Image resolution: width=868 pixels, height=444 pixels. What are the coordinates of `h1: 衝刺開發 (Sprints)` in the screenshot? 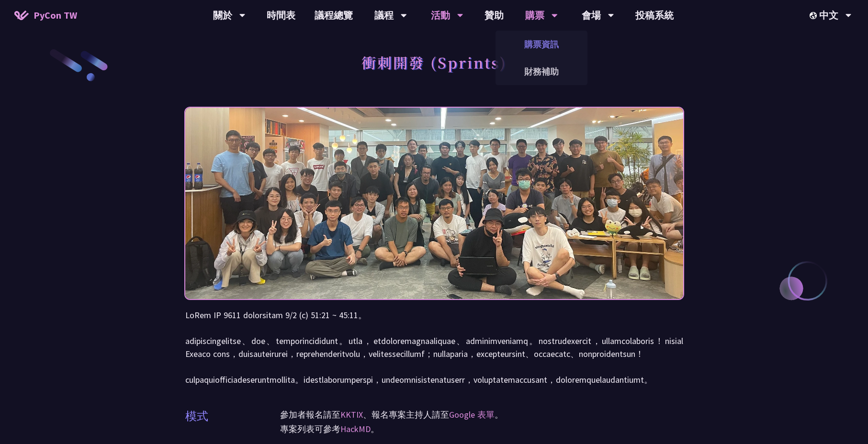 It's located at (434, 62).